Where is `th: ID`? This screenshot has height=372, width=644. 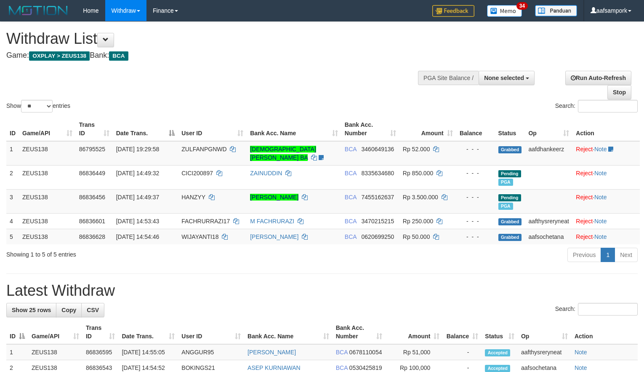
th: ID is located at coordinates (13, 129).